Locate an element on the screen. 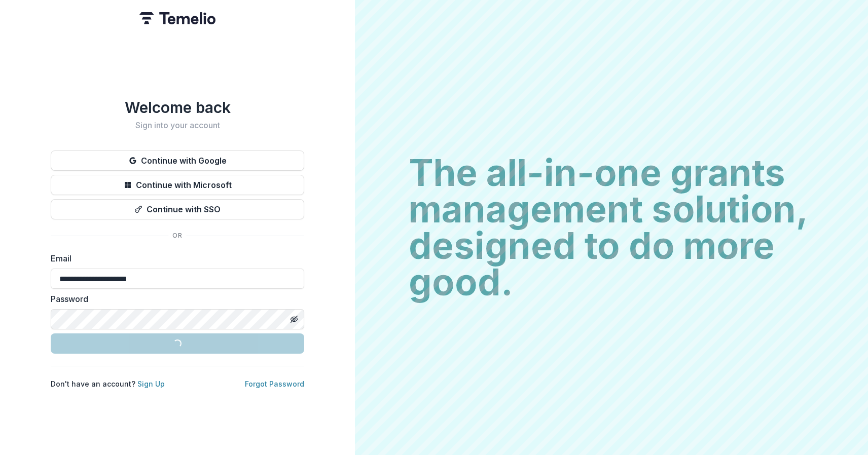  a: Forgot Password is located at coordinates (275, 384).